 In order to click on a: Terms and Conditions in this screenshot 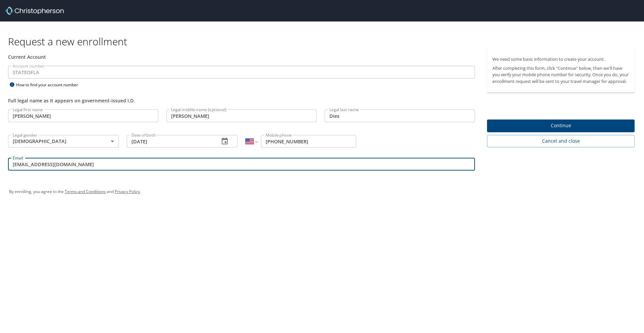, I will do `click(85, 191)`.